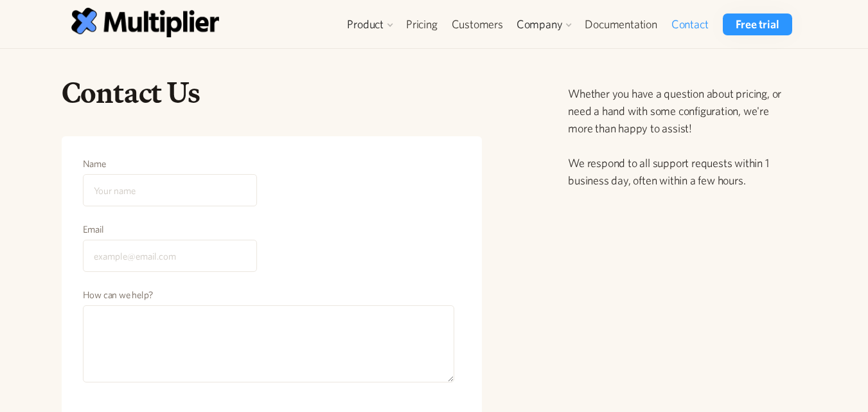 This screenshot has height=412, width=868. I want to click on a: Contact, so click(690, 24).